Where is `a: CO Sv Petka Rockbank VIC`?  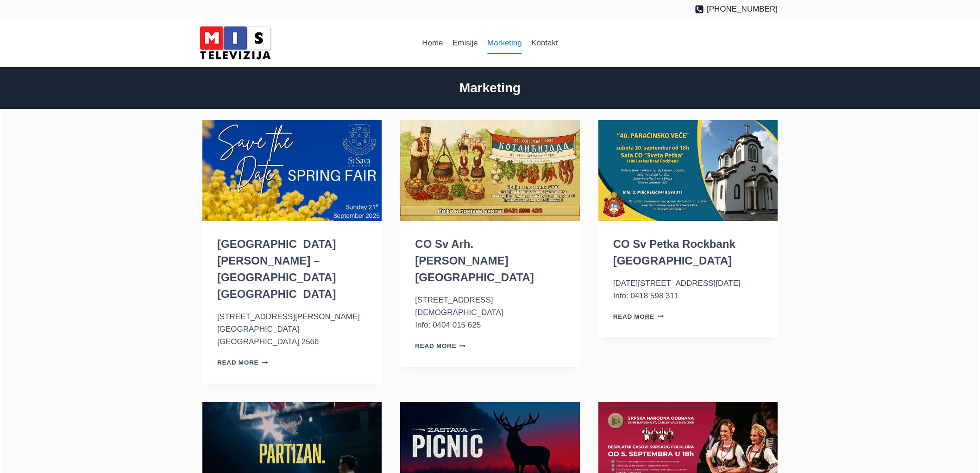
a: CO Sv Petka Rockbank VIC is located at coordinates (688, 171).